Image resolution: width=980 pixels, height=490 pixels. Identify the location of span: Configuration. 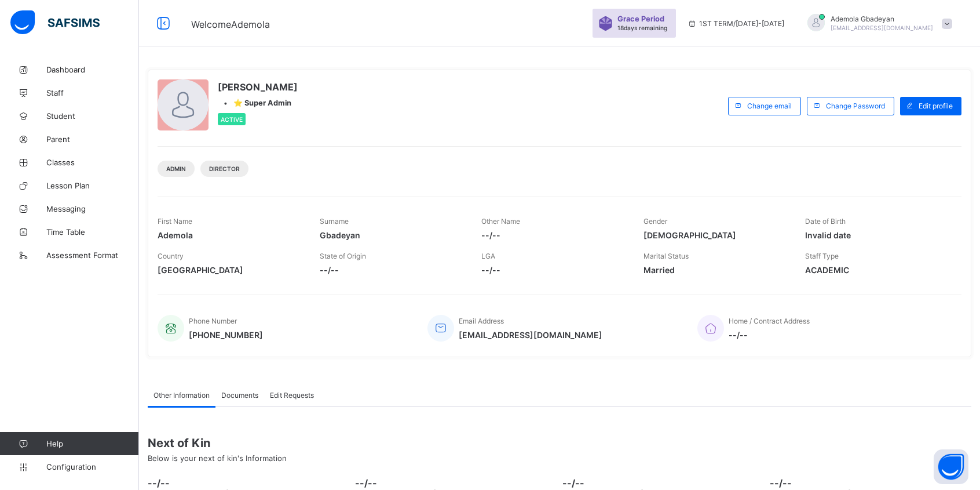
(92, 466).